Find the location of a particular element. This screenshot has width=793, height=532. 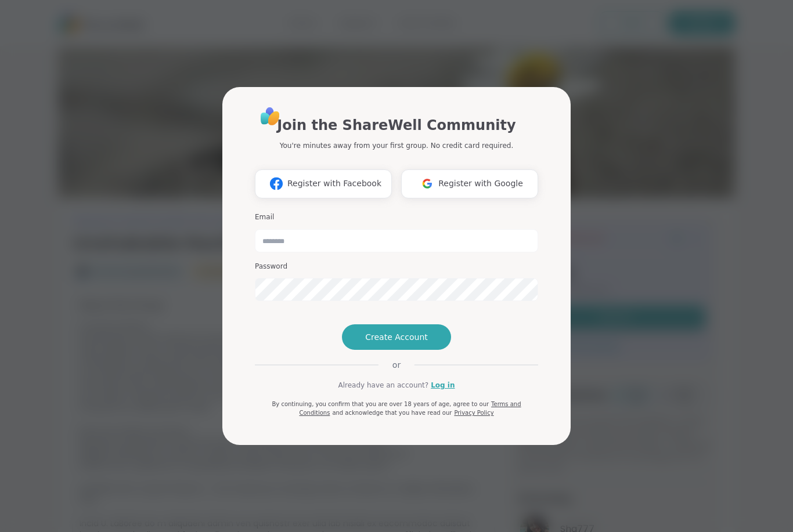

a: Log in is located at coordinates (442, 385).